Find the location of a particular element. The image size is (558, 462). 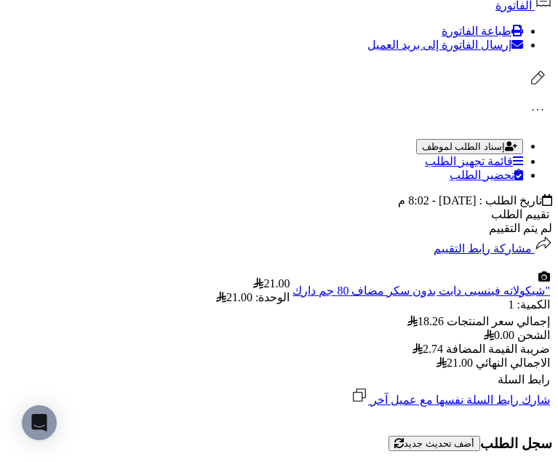

button: إسناد الطلب لموظف is located at coordinates (470, 146).